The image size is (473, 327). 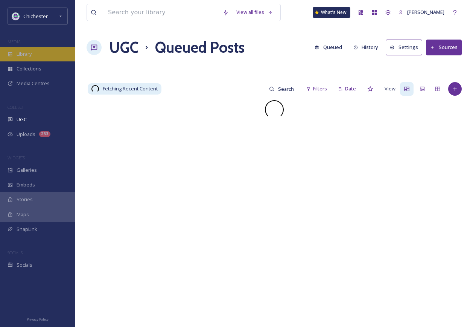 What do you see at coordinates (24, 199) in the screenshot?
I see `span: Stories` at bounding box center [24, 199].